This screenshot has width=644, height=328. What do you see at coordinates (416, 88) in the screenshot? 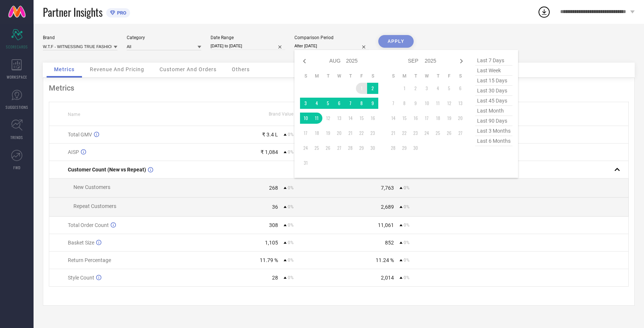
I see `td: Tue Sep 02 2025` at bounding box center [416, 88].